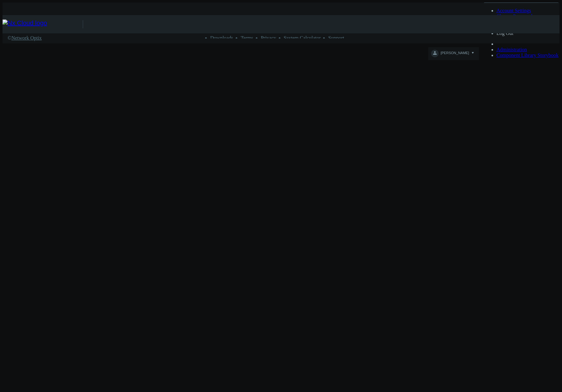  What do you see at coordinates (26, 38) in the screenshot?
I see `span: Network Optix` at bounding box center [26, 38].